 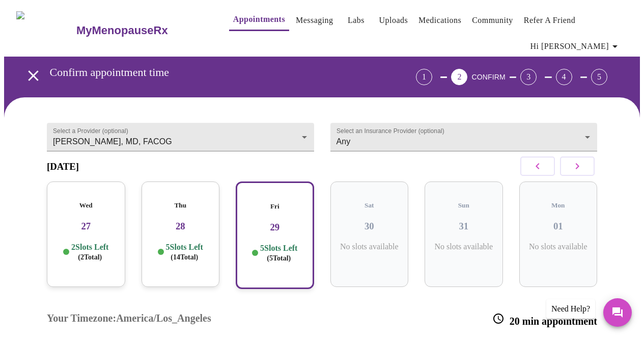 I want to click on a: Community, so click(x=492, y=20).